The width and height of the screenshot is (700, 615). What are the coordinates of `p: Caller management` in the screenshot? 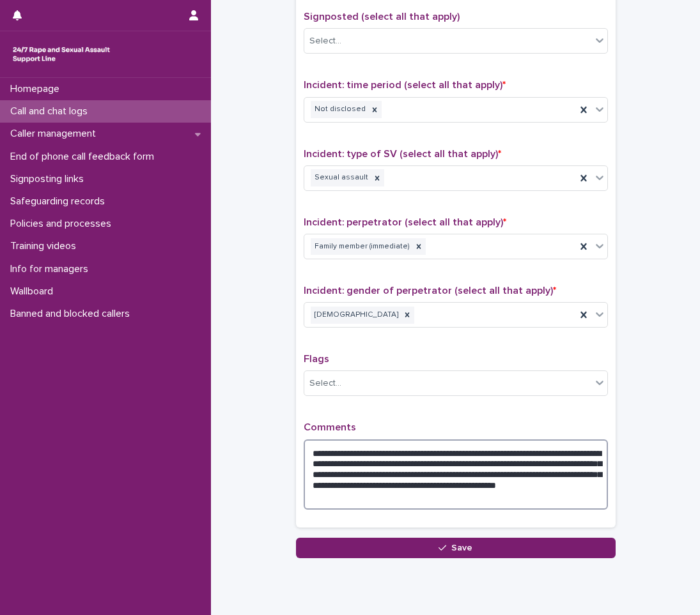 It's located at (55, 134).